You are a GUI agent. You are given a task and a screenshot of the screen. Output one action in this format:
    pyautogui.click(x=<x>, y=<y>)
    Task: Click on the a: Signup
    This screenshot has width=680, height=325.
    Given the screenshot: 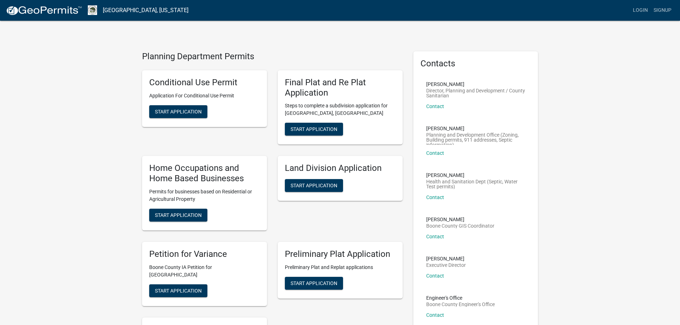 What is the action you would take?
    pyautogui.click(x=663, y=10)
    